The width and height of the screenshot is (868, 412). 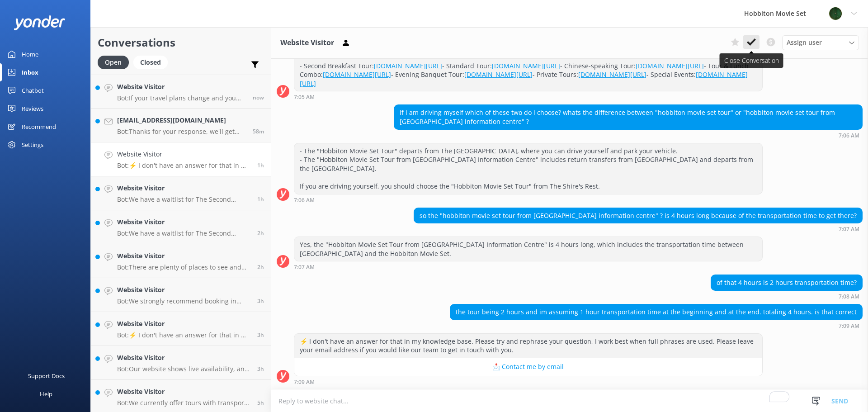 I want to click on div: Sep 20 2025 07:05am (UTC +12:00) Pacific/Auckland, so click(x=529, y=97).